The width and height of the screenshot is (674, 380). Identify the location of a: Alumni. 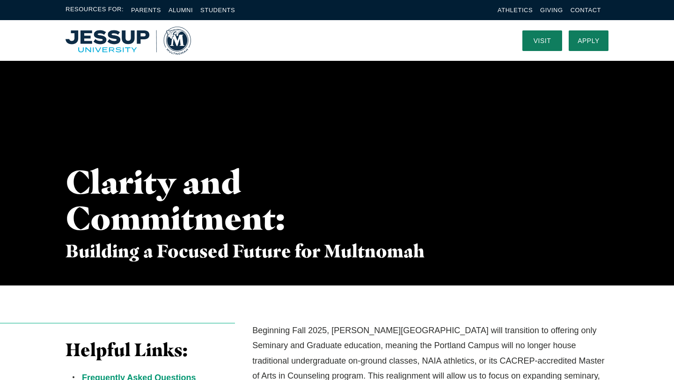
(181, 10).